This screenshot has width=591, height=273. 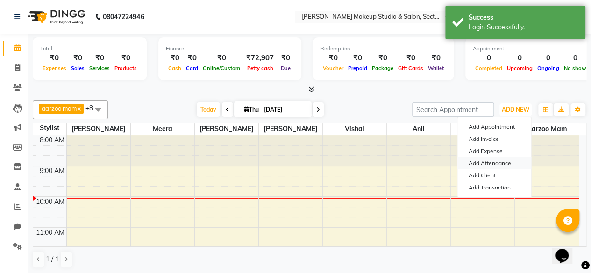 I want to click on span: No show, so click(x=575, y=68).